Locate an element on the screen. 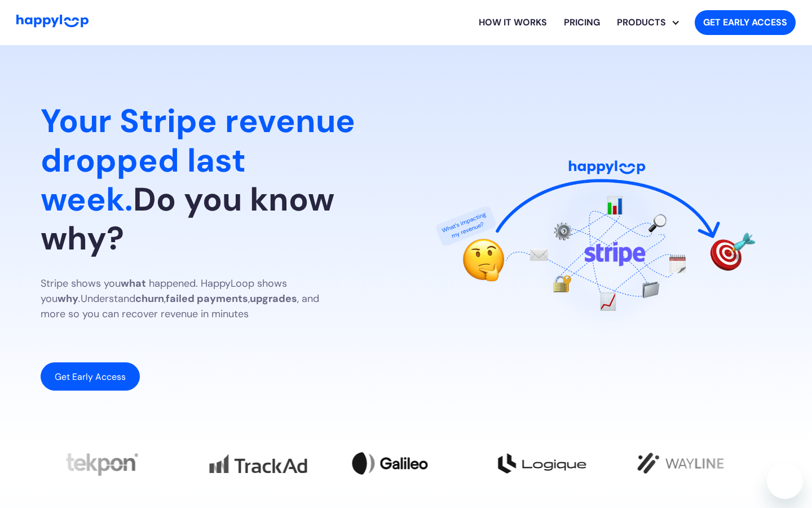  a: View HappyLoop pricing plans is located at coordinates (582, 23).